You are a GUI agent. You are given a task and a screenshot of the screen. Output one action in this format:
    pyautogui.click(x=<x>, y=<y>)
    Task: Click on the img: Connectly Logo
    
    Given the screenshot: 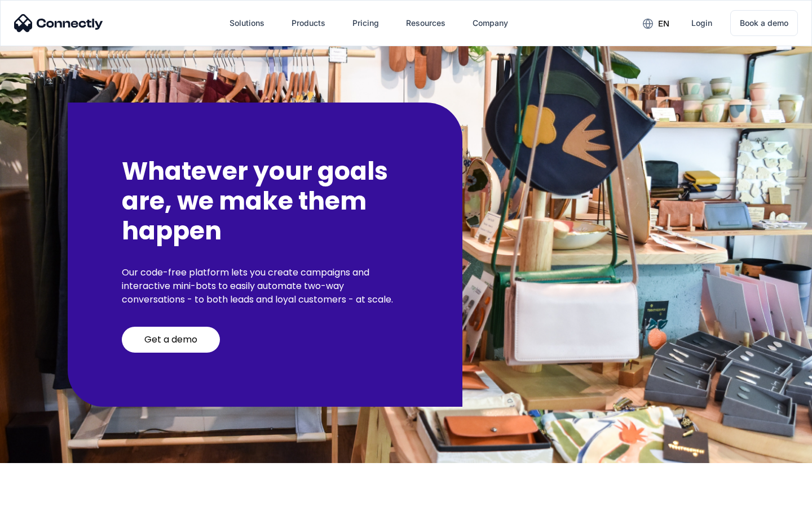 What is the action you would take?
    pyautogui.click(x=58, y=23)
    